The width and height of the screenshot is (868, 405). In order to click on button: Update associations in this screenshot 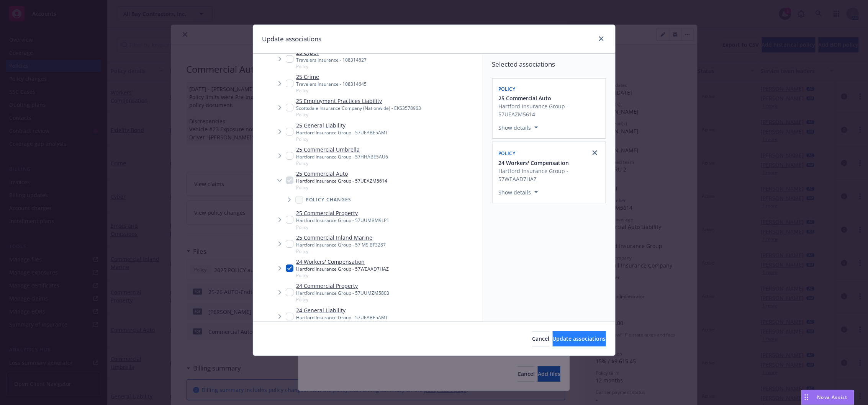, I will do `click(579, 339)`.